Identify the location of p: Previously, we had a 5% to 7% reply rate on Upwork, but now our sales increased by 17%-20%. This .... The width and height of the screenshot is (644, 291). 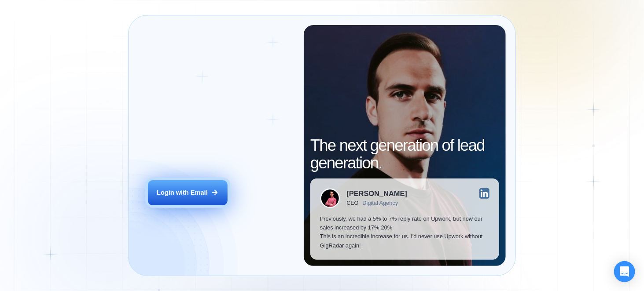
(404, 232).